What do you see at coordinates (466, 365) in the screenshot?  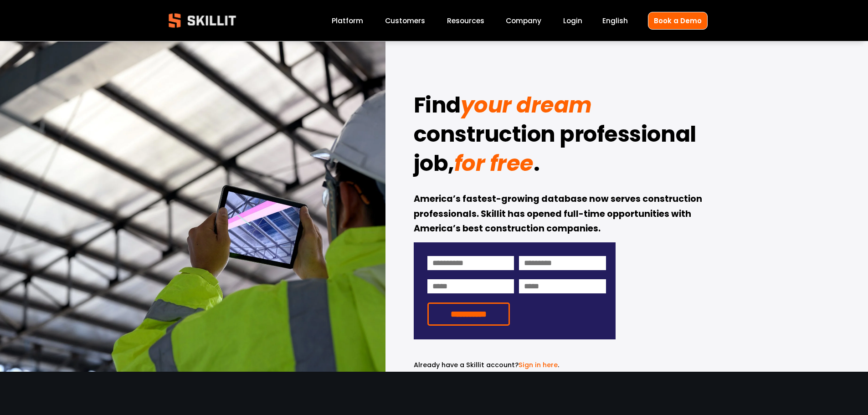 I see `span: Already have a Skillit account?` at bounding box center [466, 365].